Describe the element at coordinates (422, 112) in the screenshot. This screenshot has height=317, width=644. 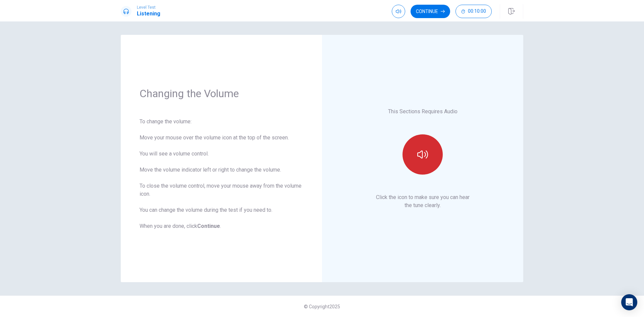
I see `p: This Sections Requires Audio` at that location.